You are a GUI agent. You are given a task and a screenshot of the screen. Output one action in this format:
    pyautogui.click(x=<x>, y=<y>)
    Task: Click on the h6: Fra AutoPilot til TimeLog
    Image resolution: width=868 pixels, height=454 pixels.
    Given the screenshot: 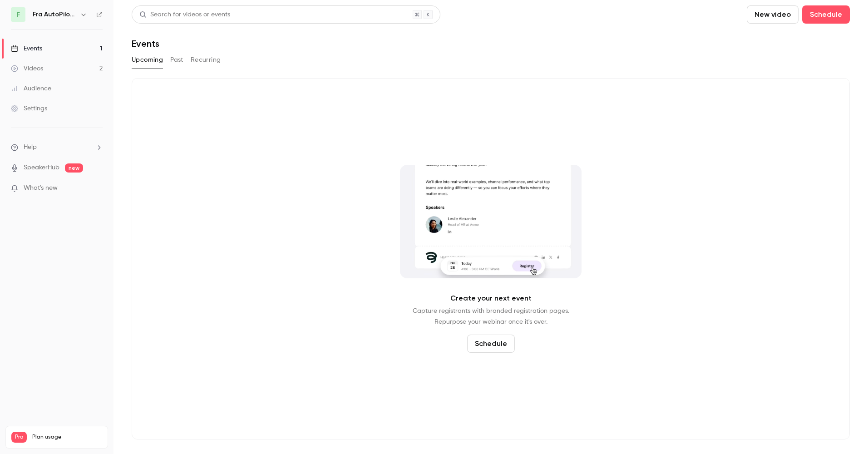 What is the action you would take?
    pyautogui.click(x=54, y=15)
    